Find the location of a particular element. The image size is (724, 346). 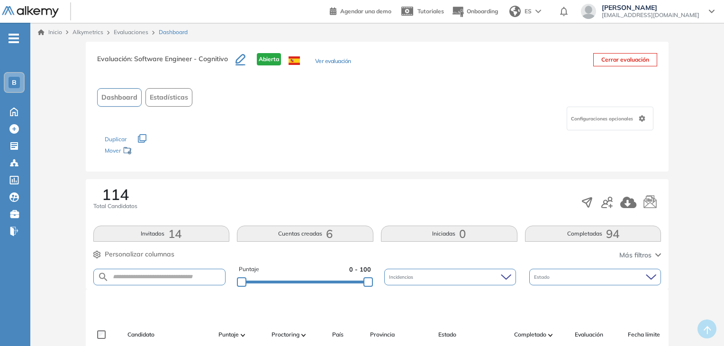

img: world is located at coordinates (515, 11).